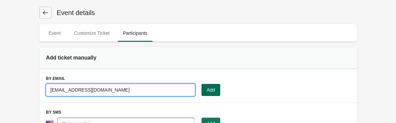 This screenshot has width=396, height=123. What do you see at coordinates (55, 33) in the screenshot?
I see `span: Event` at bounding box center [55, 33].